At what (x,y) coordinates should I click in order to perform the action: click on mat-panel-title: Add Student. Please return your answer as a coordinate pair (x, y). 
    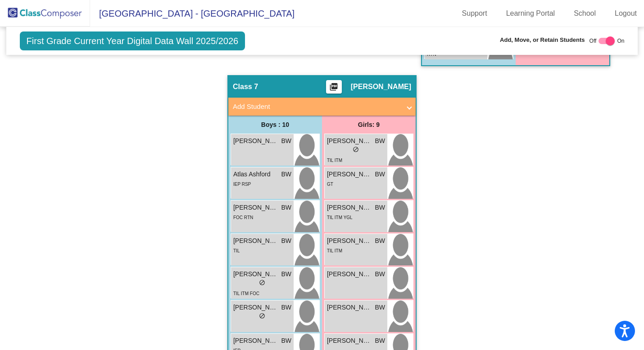
    Looking at the image, I should click on (317, 107).